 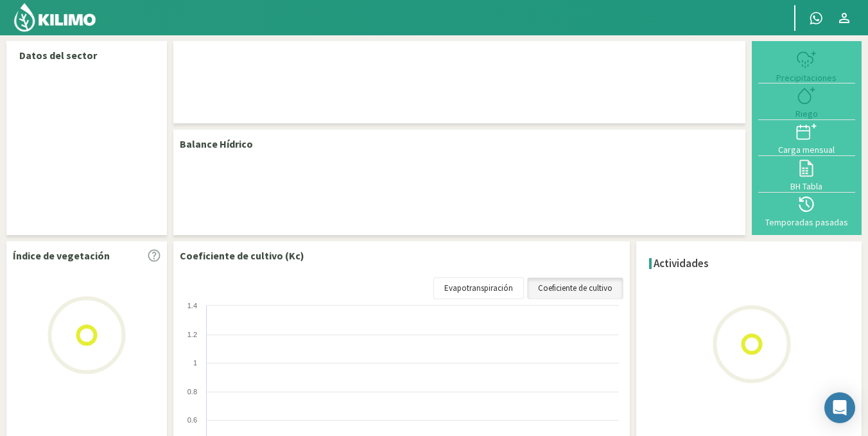 I want to click on text: 1.2, so click(x=192, y=335).